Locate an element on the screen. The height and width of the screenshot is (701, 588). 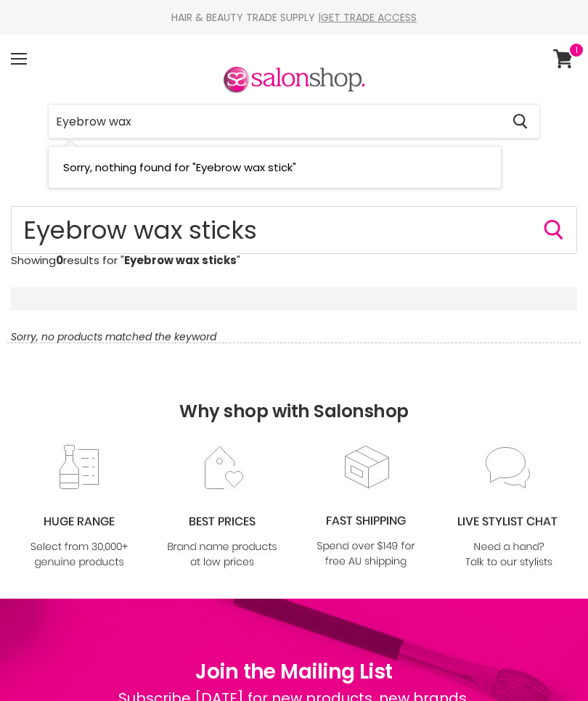
img: prices.jpg is located at coordinates (222, 507).